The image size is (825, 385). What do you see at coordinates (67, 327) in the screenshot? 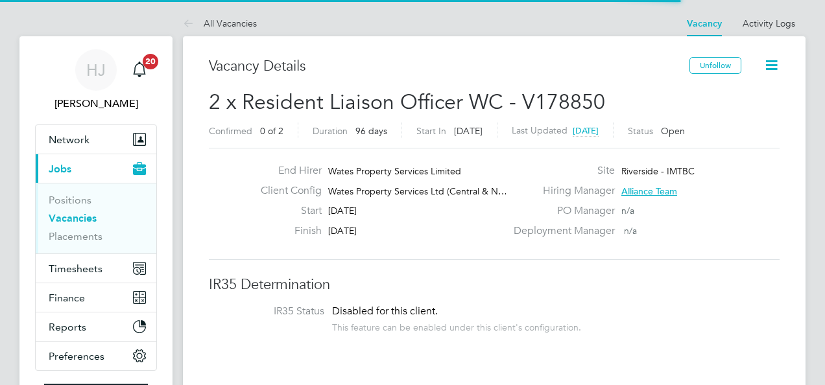
I see `span: Reports` at bounding box center [67, 327].